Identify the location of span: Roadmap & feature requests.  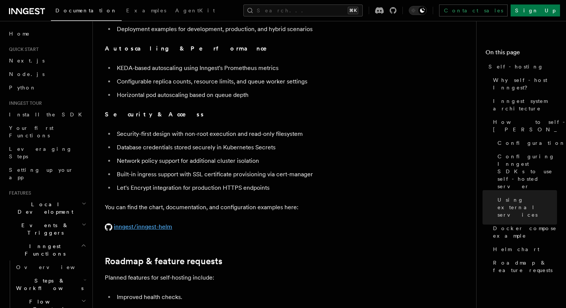
(525, 266).